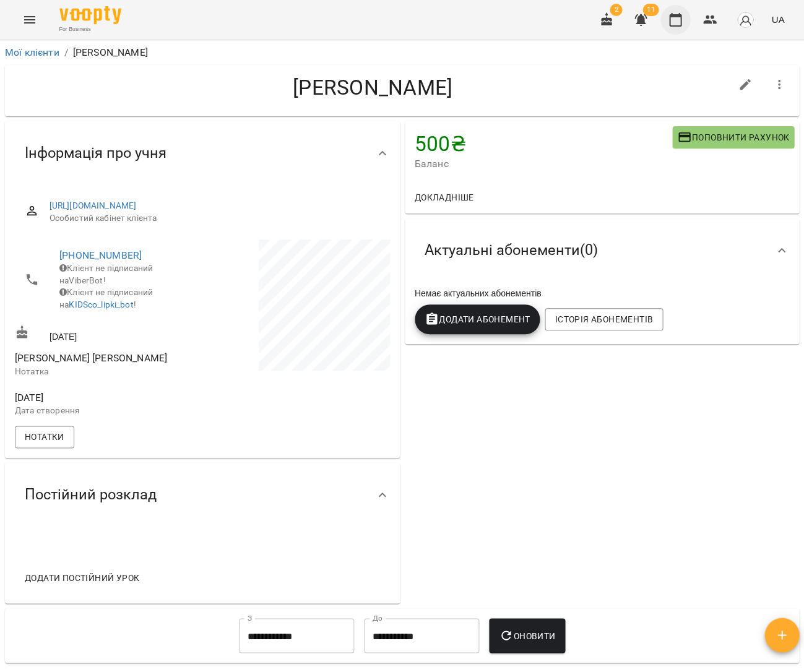 Image resolution: width=804 pixels, height=672 pixels. I want to click on button: UA, so click(778, 19).